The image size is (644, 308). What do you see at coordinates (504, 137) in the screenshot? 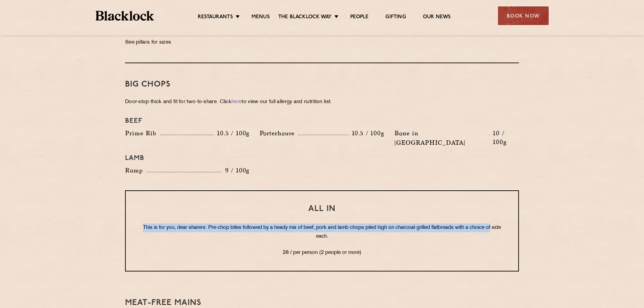
I see `p: 10 / 100g` at bounding box center [504, 137].